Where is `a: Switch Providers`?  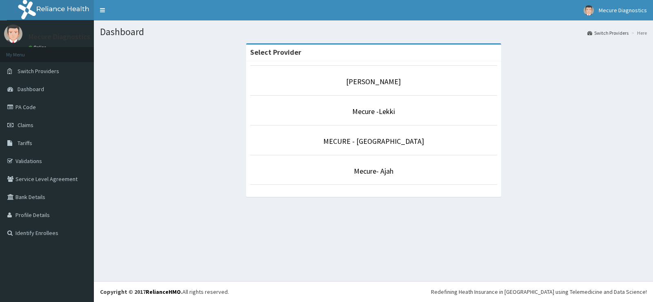
a: Switch Providers is located at coordinates (608, 33).